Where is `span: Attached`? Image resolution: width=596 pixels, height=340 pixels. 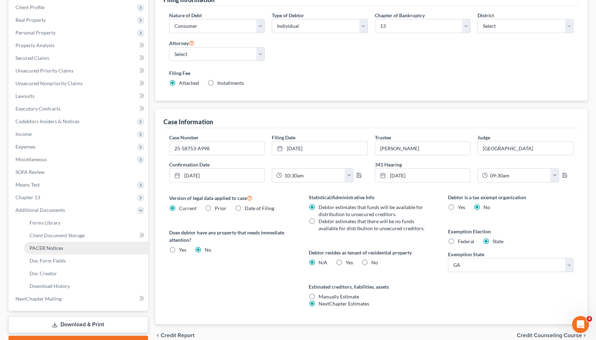 span: Attached is located at coordinates (189, 83).